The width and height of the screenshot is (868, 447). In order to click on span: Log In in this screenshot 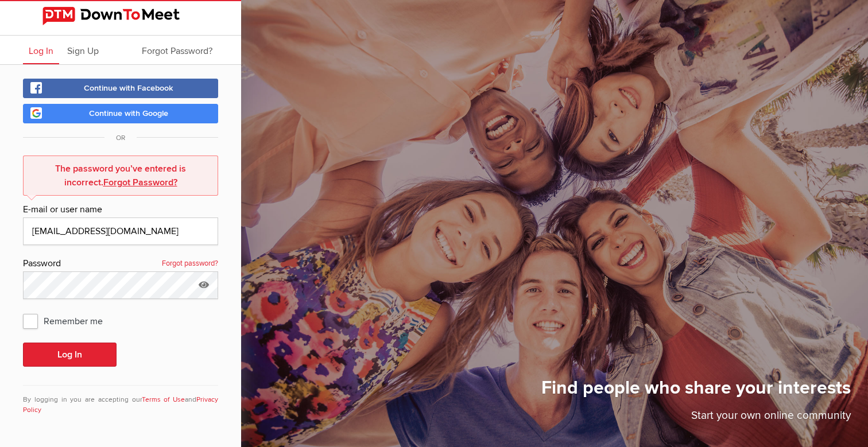, I will do `click(41, 51)`.